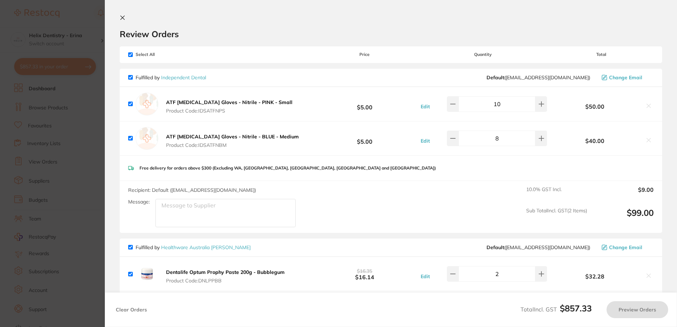 The height and width of the screenshot is (327, 677). Describe the element at coordinates (594, 276) in the screenshot. I see `b: $32.28` at that location.